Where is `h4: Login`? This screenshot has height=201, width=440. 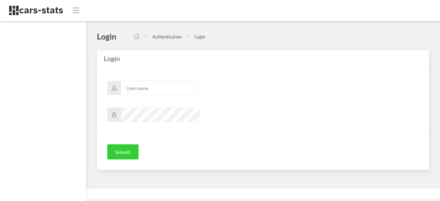 h4: Login is located at coordinates (107, 36).